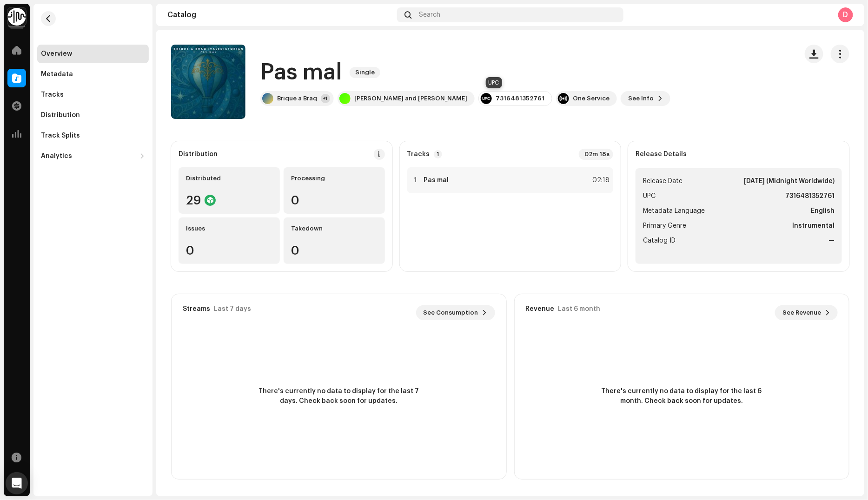 This screenshot has width=868, height=500. Describe the element at coordinates (673, 211) in the screenshot. I see `span: Metadata Language` at that location.